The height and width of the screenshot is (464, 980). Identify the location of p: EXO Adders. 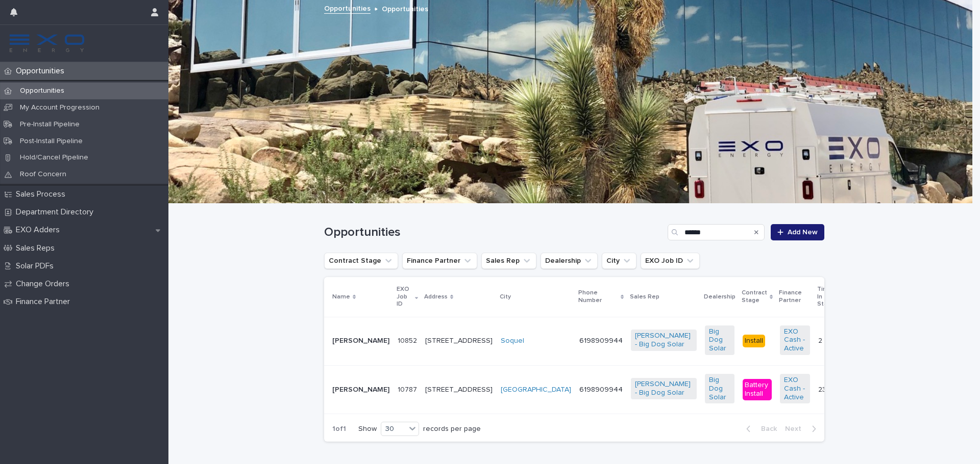
(40, 230).